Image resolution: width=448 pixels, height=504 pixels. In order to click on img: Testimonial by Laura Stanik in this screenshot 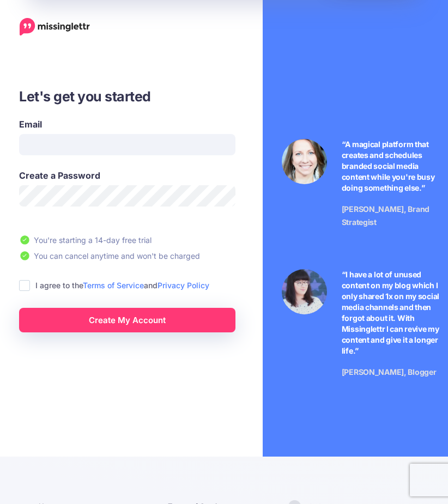, I will do `click(304, 161)`.